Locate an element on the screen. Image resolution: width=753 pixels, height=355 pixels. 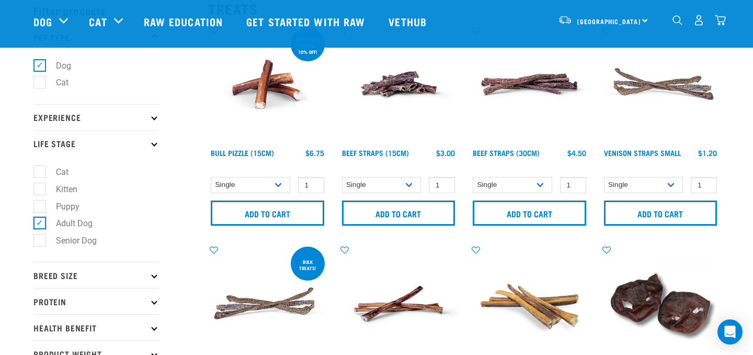
p: Health Benefit is located at coordinates (96, 327).